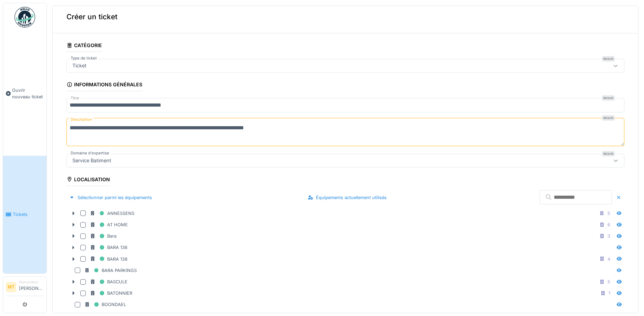 This screenshot has width=644, height=316. I want to click on div: Localisation, so click(88, 180).